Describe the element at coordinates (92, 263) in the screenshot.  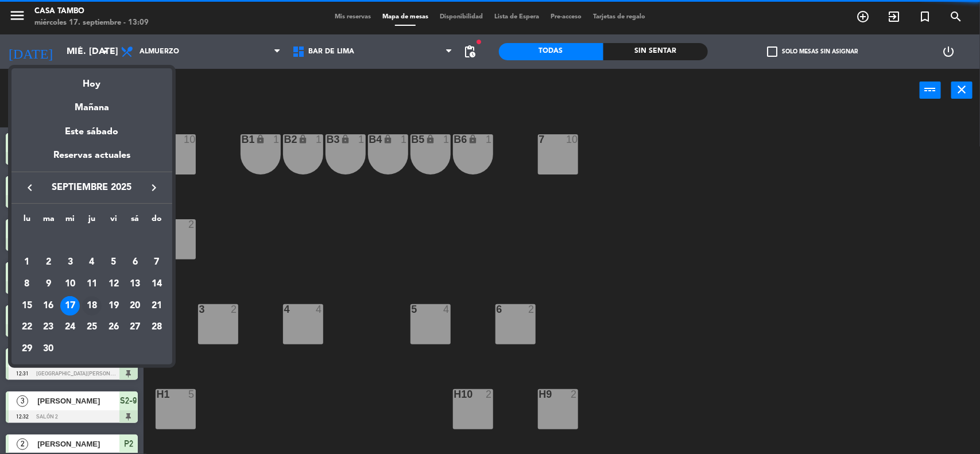
I see `div: 4` at that location.